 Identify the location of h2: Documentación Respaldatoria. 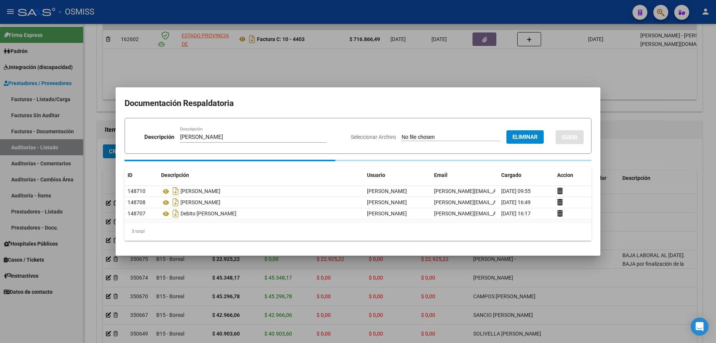
(358, 103).